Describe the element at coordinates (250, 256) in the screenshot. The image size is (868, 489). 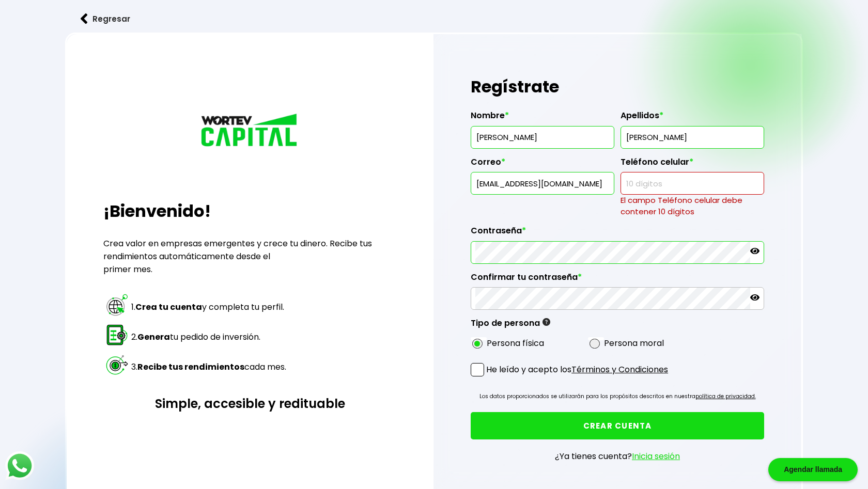
I see `p: Crea valor en empresas emergentes y crece tu dinero. Recibe tus rendimientos automáticamente desd...` at that location.